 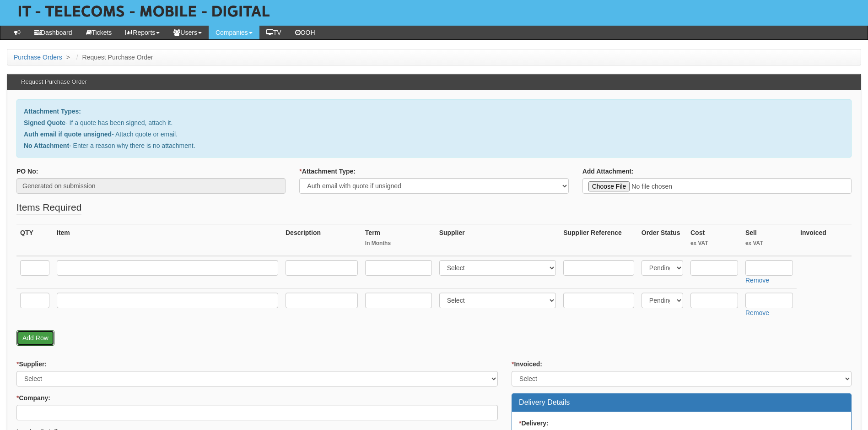 What do you see at coordinates (322, 240) in the screenshot?
I see `th: Description` at bounding box center [322, 240].